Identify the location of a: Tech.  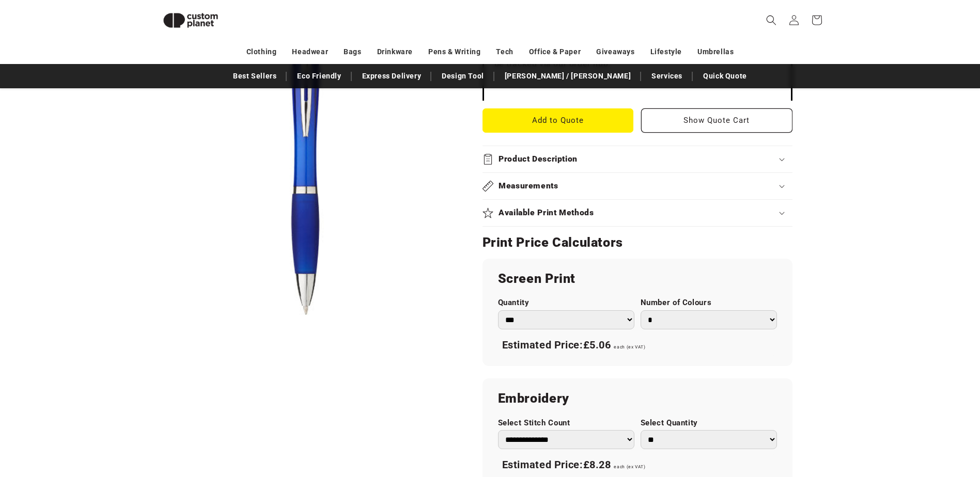
(504, 52).